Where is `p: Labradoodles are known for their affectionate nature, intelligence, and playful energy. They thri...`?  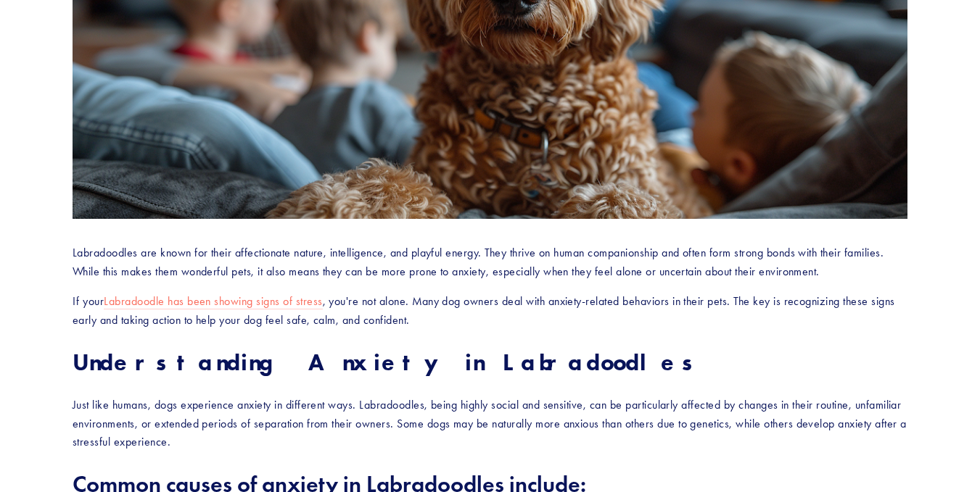
p: Labradoodles are known for their affectionate nature, intelligence, and playful energy. They thri... is located at coordinates (490, 262).